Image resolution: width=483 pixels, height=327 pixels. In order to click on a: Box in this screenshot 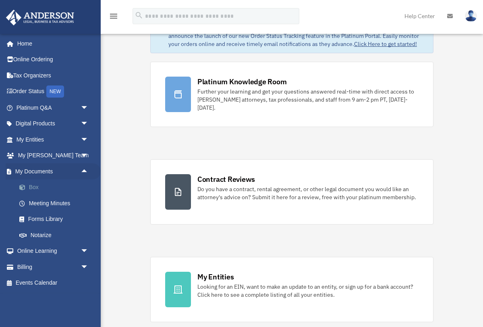, I will do `click(56, 187)`.